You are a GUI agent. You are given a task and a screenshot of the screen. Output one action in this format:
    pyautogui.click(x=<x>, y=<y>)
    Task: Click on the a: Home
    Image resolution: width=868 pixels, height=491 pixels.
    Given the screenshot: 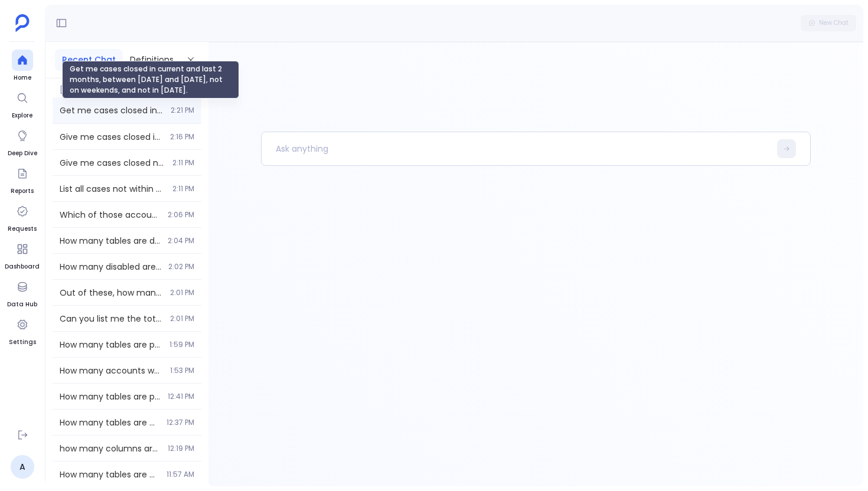 What is the action you would take?
    pyautogui.click(x=23, y=66)
    